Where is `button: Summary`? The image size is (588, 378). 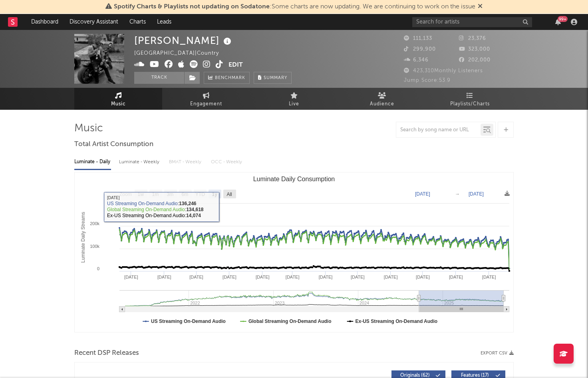
button: Summary is located at coordinates (273, 78).